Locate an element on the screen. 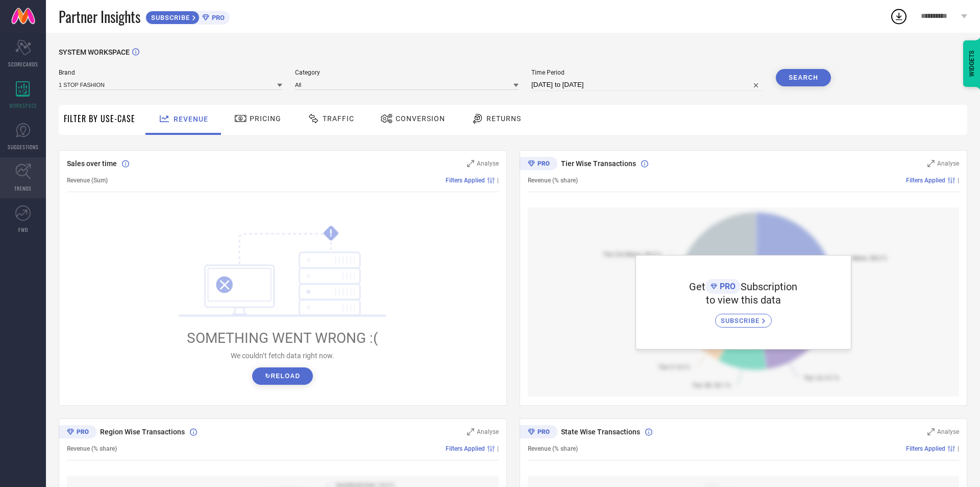  span: Get is located at coordinates (698, 286).